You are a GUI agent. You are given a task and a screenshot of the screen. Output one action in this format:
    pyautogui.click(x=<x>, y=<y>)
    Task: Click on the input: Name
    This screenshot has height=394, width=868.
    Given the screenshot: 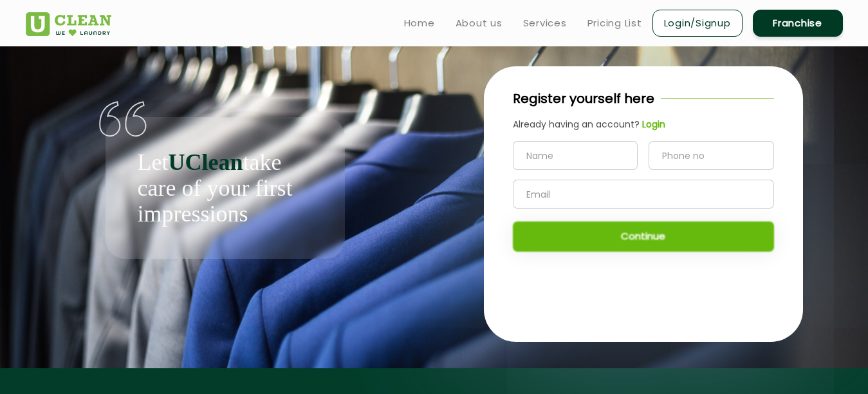 What is the action you would take?
    pyautogui.click(x=575, y=155)
    